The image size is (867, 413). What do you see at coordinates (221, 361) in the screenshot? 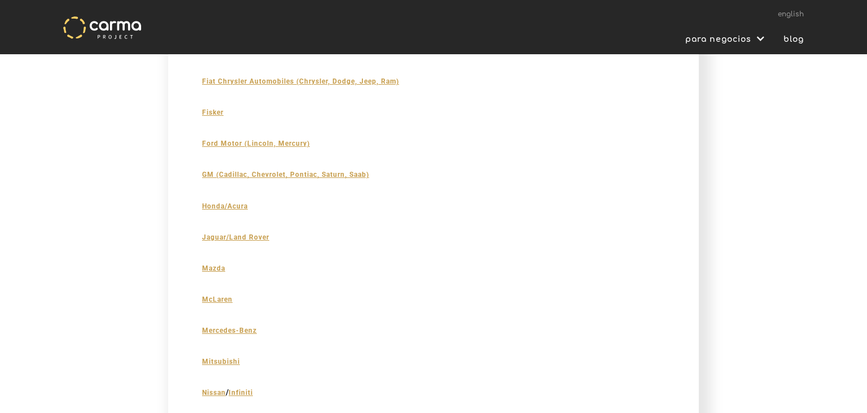
I see `strong: Mitsubishi` at bounding box center [221, 361].